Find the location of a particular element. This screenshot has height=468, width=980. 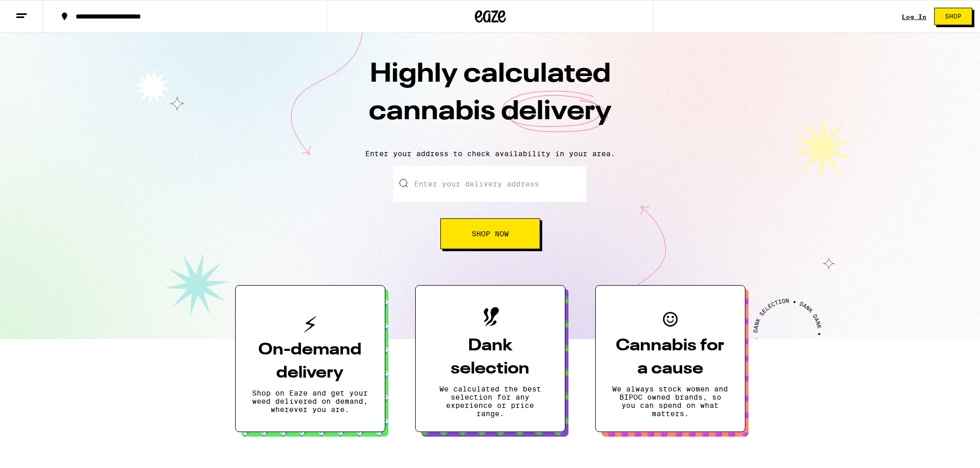

h3: Dank selection is located at coordinates (491, 358).